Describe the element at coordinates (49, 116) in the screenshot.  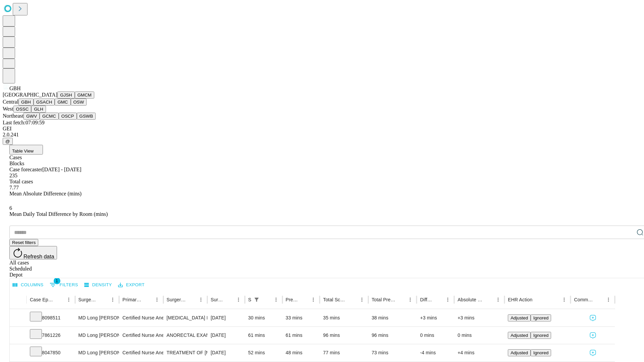
I see `button: GCMC` at that location.